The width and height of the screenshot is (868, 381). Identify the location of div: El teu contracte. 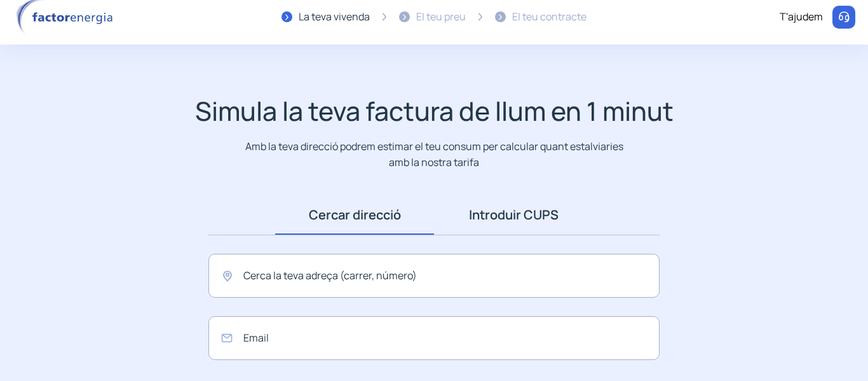
(549, 17).